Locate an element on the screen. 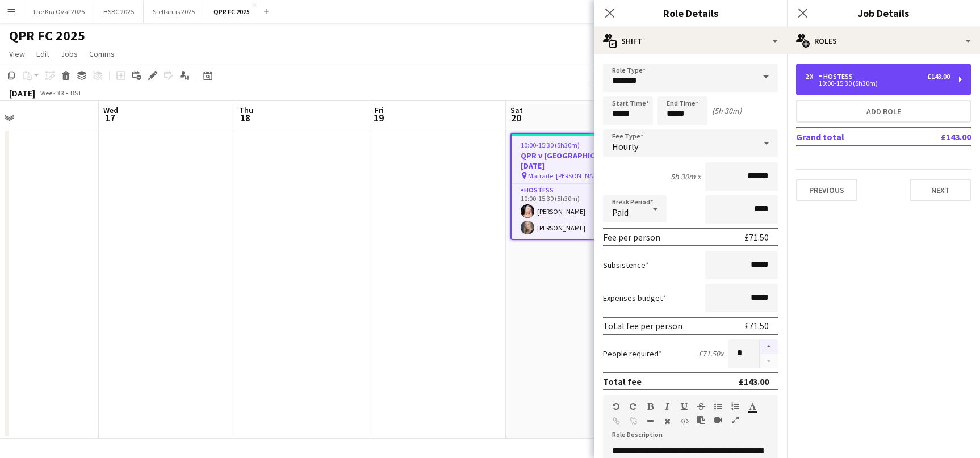 The width and height of the screenshot is (980, 458). span: 18 is located at coordinates (245, 118).